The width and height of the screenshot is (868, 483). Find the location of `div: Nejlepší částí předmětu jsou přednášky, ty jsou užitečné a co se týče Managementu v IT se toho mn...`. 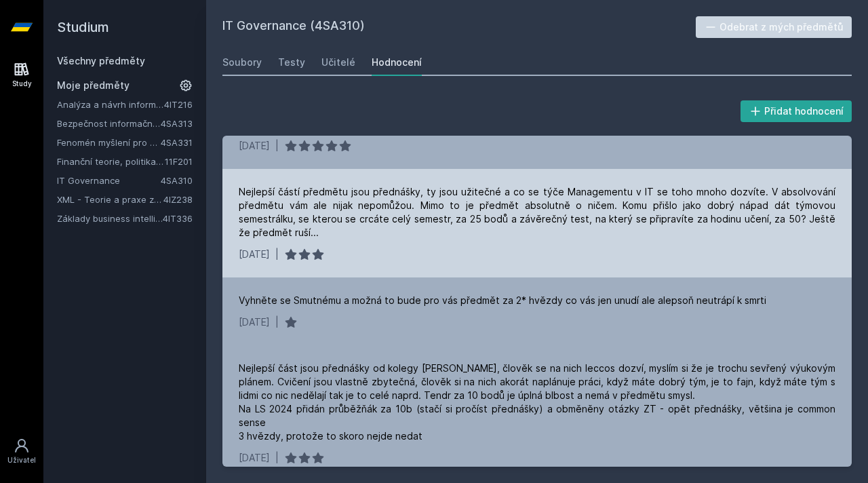

div: Nejlepší částí předmětu jsou přednášky, ty jsou užitečné a co se týče Managementu v IT se toho mn... is located at coordinates (537, 212).